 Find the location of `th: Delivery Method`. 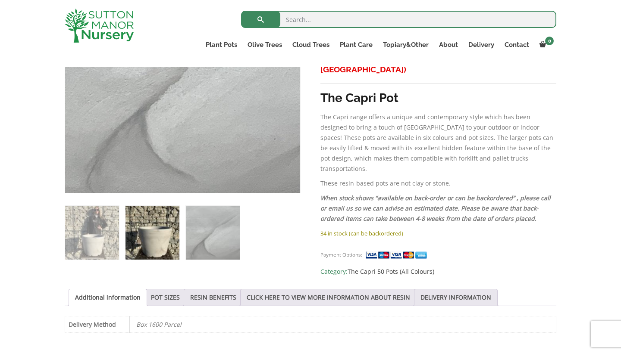

th: Delivery Method is located at coordinates (97, 325).